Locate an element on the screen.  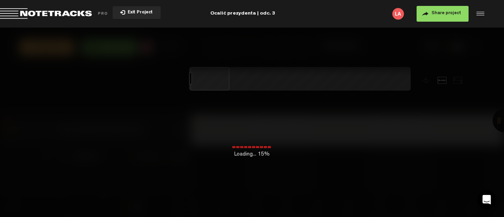
button: Share project is located at coordinates (443, 14).